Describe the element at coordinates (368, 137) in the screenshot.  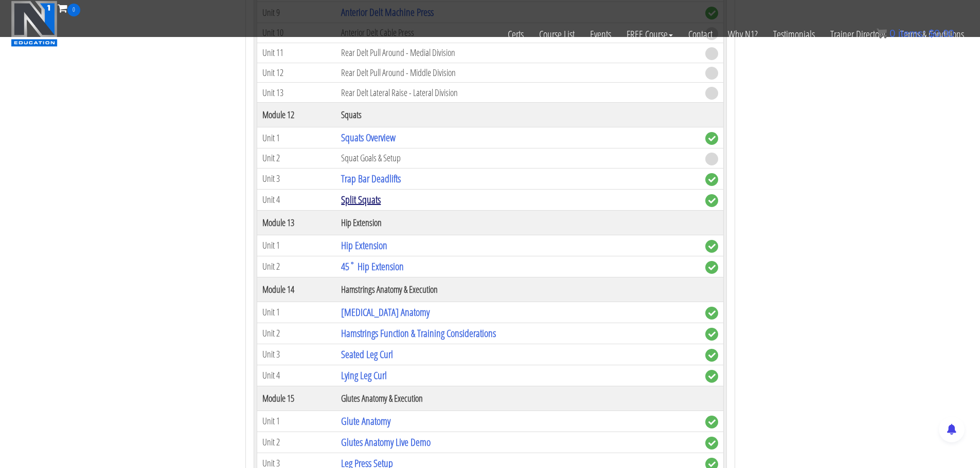
I see `a: Squats Overview` at that location.